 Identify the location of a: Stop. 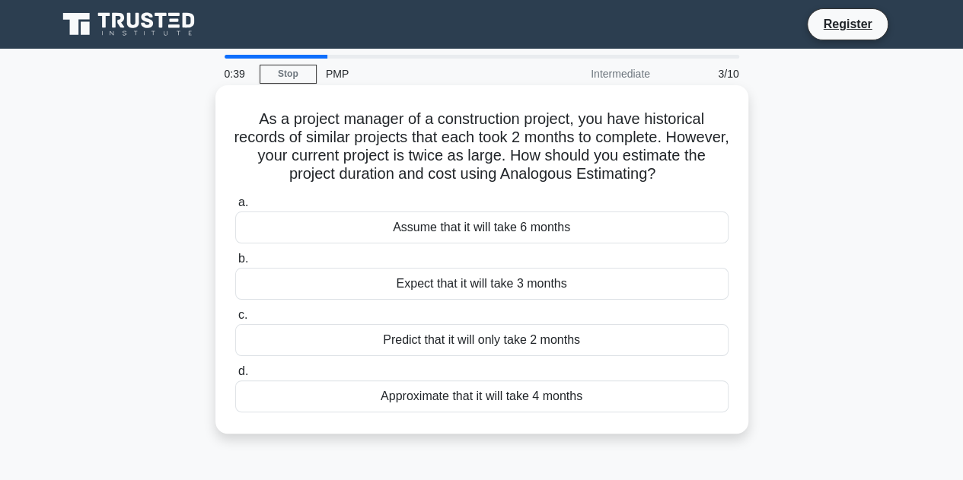
(288, 74).